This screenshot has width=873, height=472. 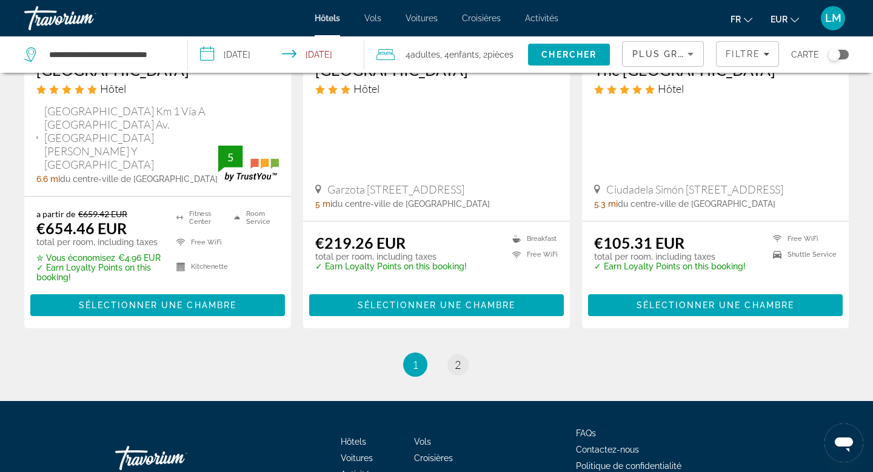 What do you see at coordinates (736, 19) in the screenshot?
I see `span: fr` at bounding box center [736, 19].